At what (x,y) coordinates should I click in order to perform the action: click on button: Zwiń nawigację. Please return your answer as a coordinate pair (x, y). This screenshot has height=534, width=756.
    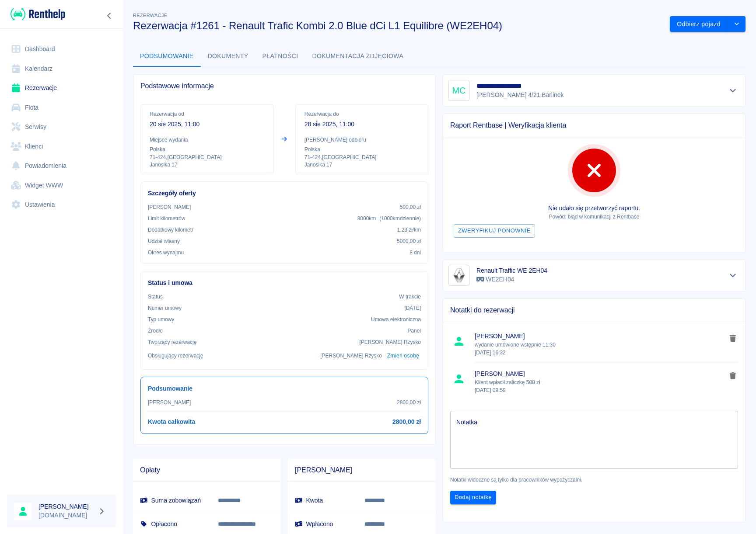
    Looking at the image, I should click on (109, 16).